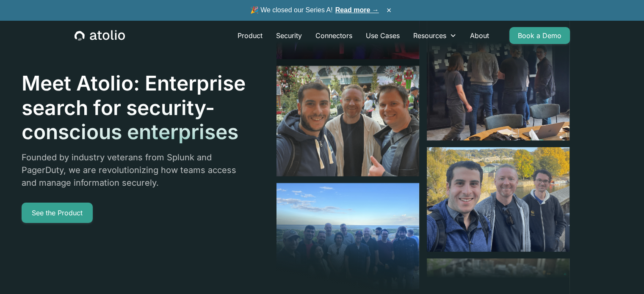 The image size is (644, 294). What do you see at coordinates (383, 35) in the screenshot?
I see `a: Use Cases` at bounding box center [383, 35].